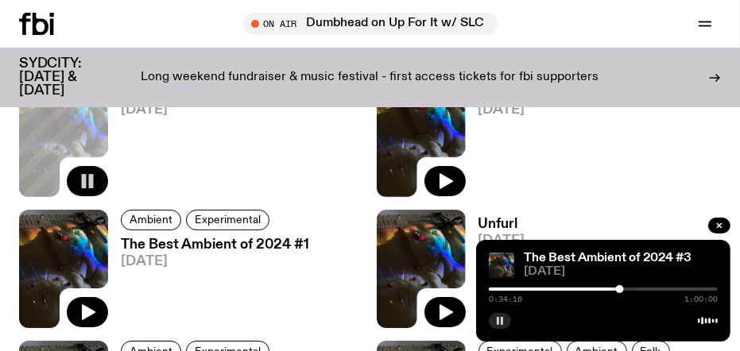 The image size is (740, 351). What do you see at coordinates (501, 224) in the screenshot?
I see `h3: Unfurl` at bounding box center [501, 224].